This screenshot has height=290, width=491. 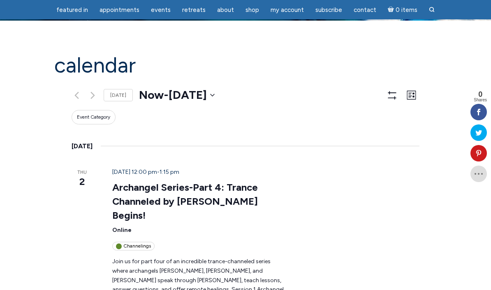 What do you see at coordinates (392, 10) in the screenshot?
I see `i: Cart` at bounding box center [392, 10].